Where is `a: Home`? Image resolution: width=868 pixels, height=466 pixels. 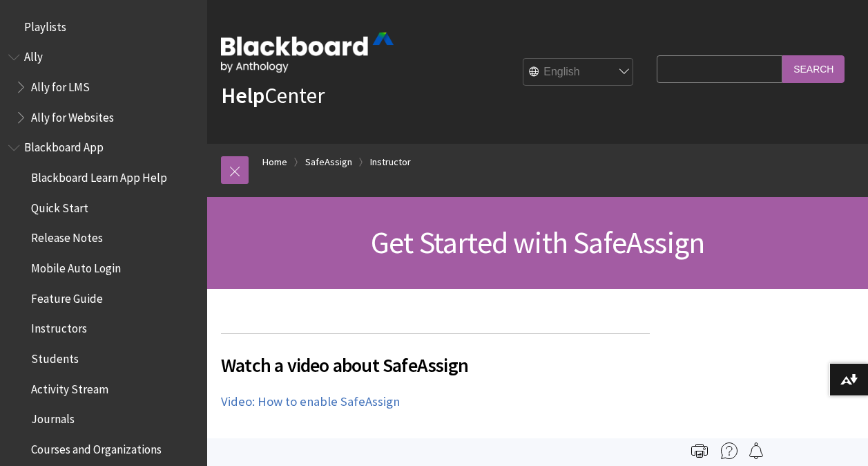
a: Home is located at coordinates (275, 162).